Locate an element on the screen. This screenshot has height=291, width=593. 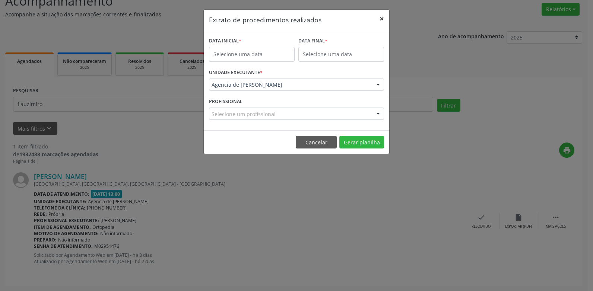
span: Selecione um profissional is located at coordinates (244, 114).